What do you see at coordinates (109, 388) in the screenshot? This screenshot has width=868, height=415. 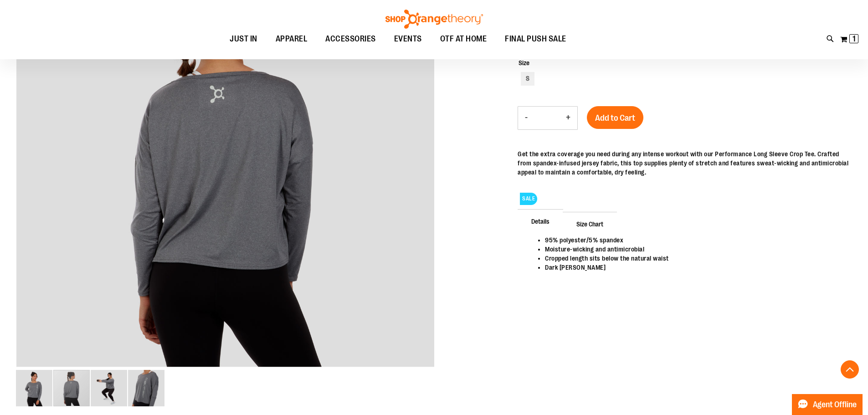 I see `img: Alternate image #2 for 1537035` at bounding box center [109, 388].